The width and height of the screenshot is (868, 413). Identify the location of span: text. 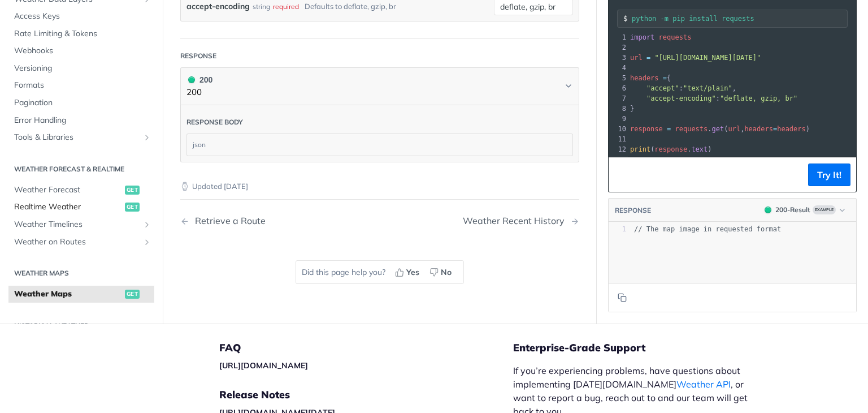
(699, 149).